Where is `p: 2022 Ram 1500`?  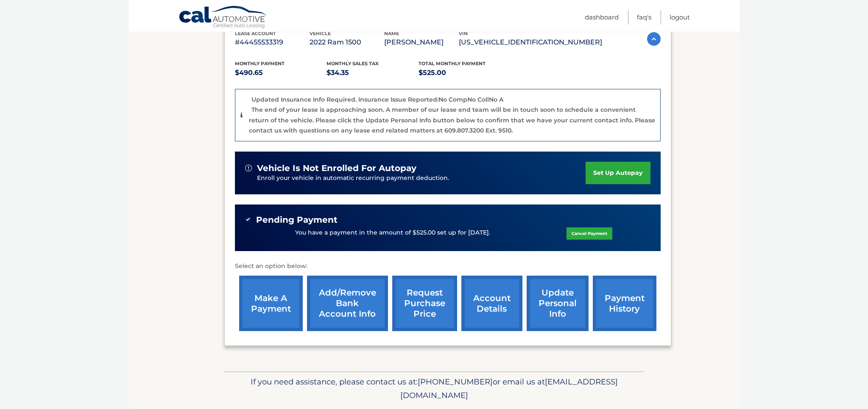 p: 2022 Ram 1500 is located at coordinates (347, 42).